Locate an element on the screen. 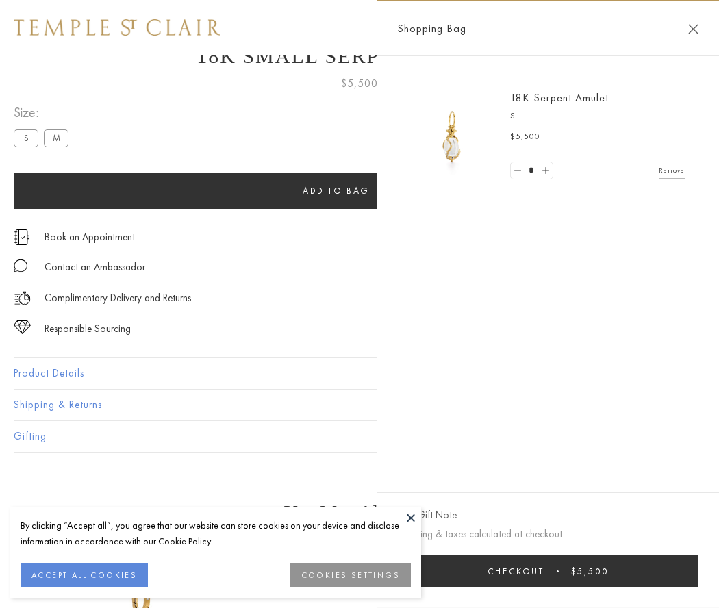  span: Add to bag is located at coordinates (336, 190).